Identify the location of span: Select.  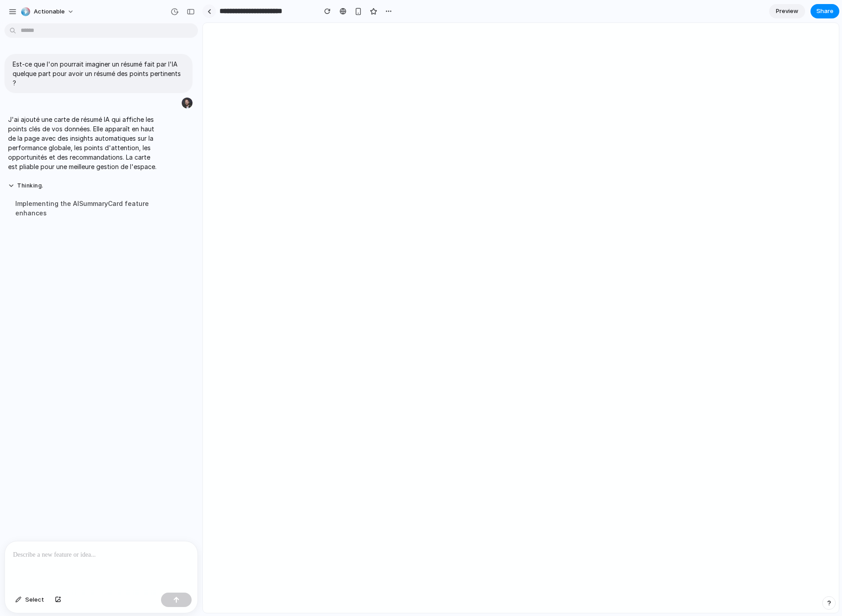
(35, 600).